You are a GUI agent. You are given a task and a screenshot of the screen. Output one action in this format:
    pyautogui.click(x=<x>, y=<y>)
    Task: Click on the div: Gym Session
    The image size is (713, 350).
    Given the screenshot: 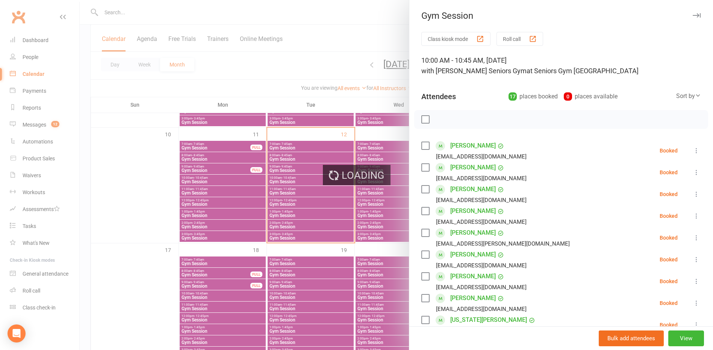 What is the action you would take?
    pyautogui.click(x=561, y=16)
    